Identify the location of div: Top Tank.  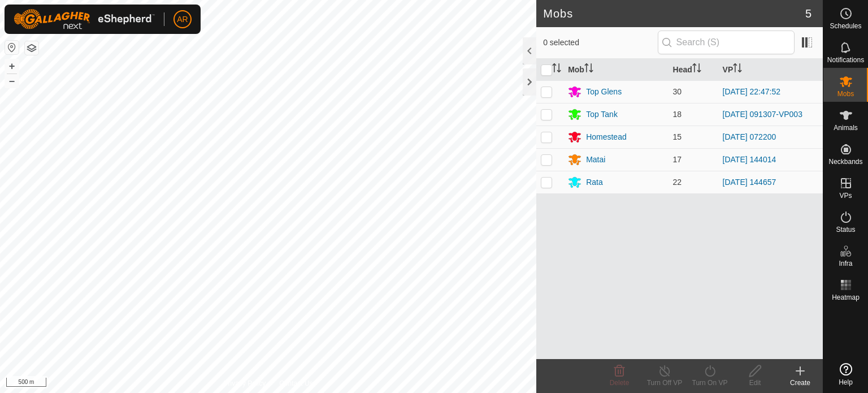
(602, 114).